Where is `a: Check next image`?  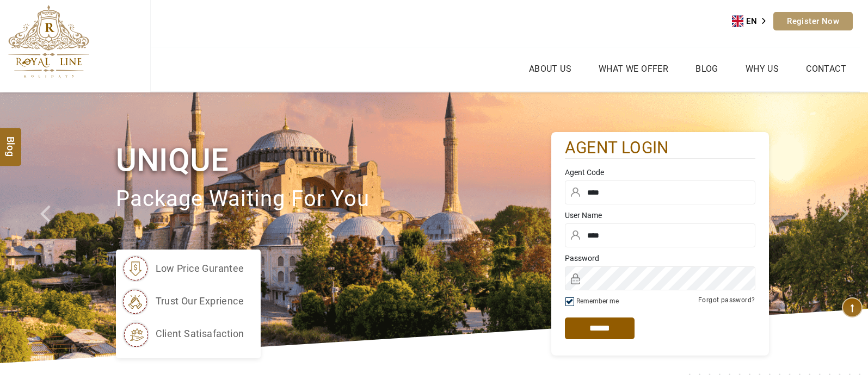 a: Check next image is located at coordinates (846, 228).